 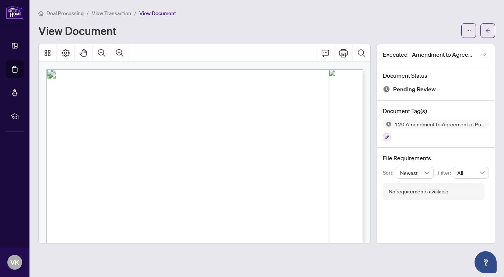 What do you see at coordinates (386, 89) in the screenshot?
I see `img: Document Status` at bounding box center [386, 89].